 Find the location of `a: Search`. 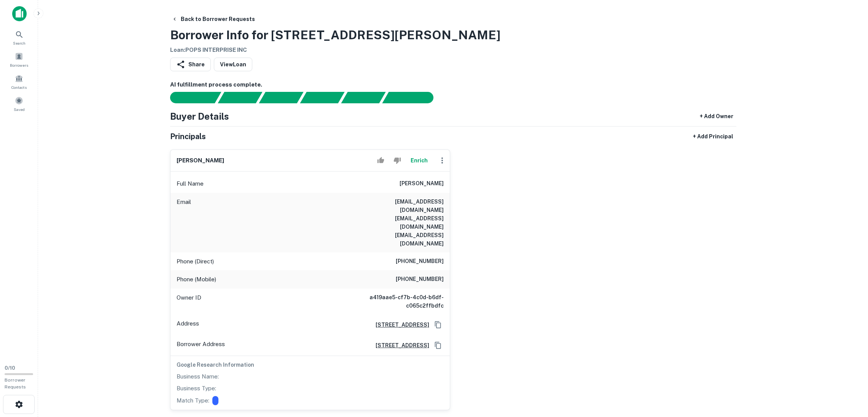

a: Search is located at coordinates (19, 37).